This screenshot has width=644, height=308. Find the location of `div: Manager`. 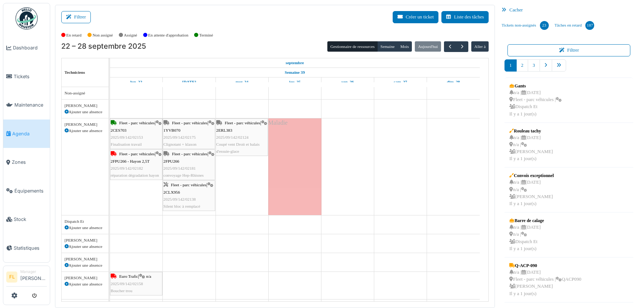

div: Manager is located at coordinates (34, 271).